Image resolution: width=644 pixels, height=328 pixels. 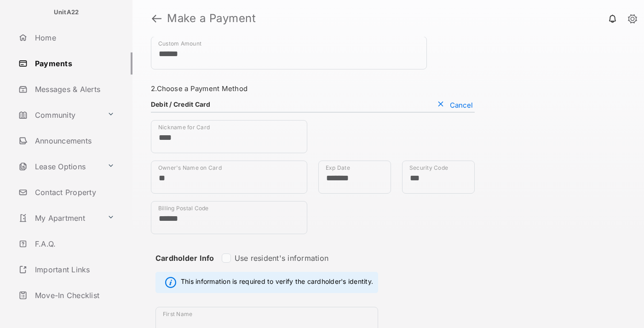 What do you see at coordinates (185, 267) in the screenshot?
I see `strong: Cardholder Info` at bounding box center [185, 267].